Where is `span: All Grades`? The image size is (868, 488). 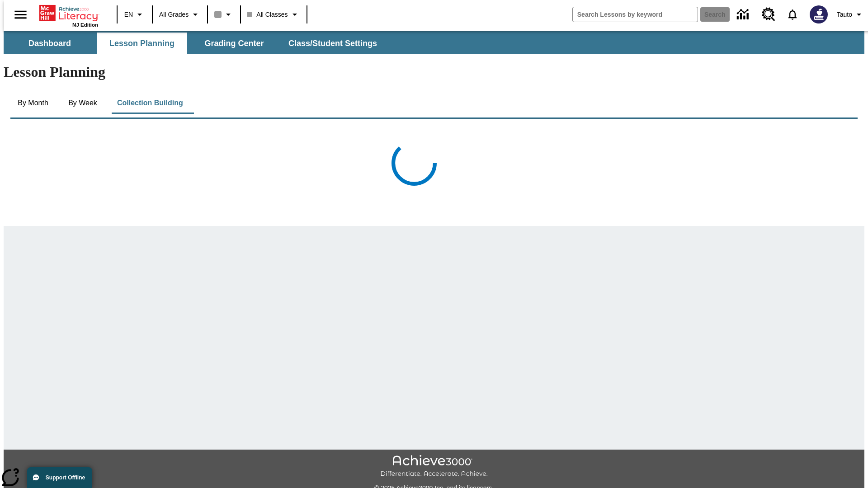 span: All Grades is located at coordinates (174, 15).